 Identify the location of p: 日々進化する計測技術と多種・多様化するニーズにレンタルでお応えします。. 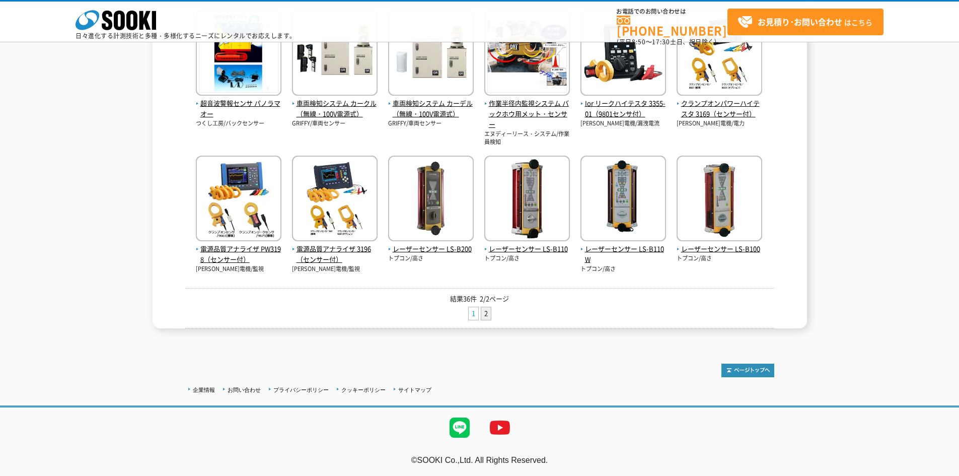
(186, 36).